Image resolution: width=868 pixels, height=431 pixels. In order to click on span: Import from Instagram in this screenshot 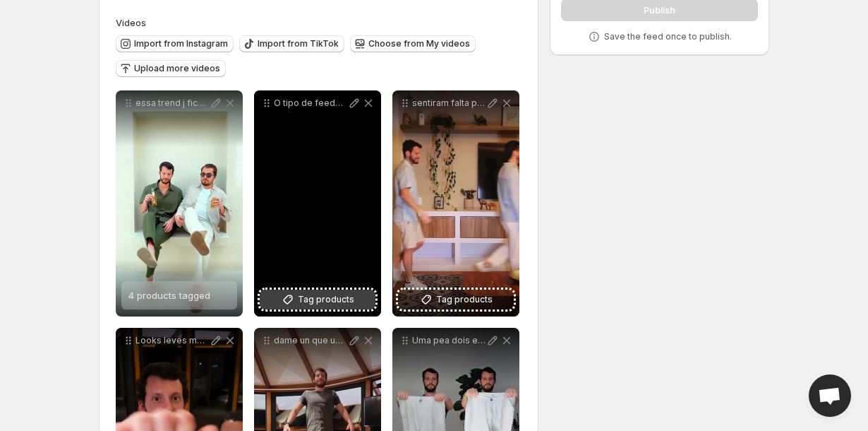, I will do `click(181, 44)`.